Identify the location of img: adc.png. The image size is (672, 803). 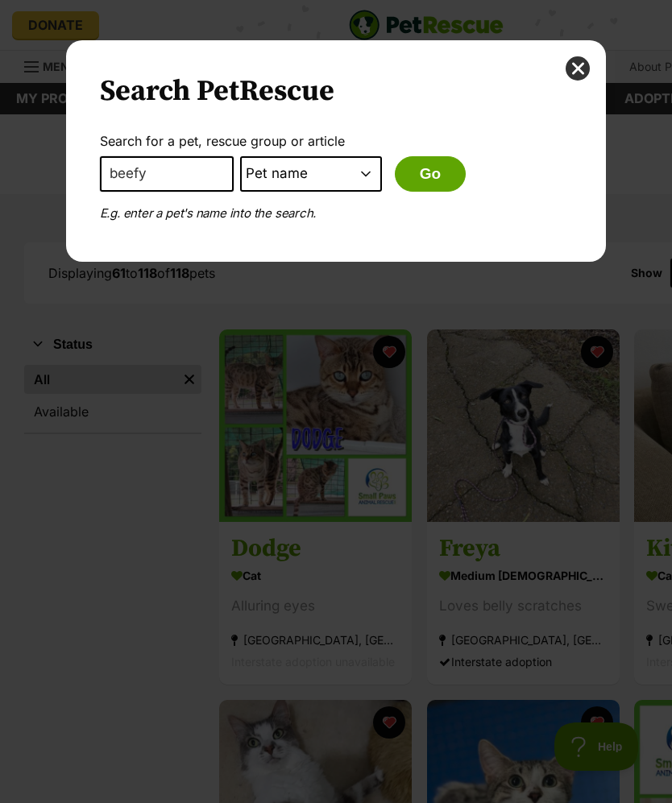
(580, 7).